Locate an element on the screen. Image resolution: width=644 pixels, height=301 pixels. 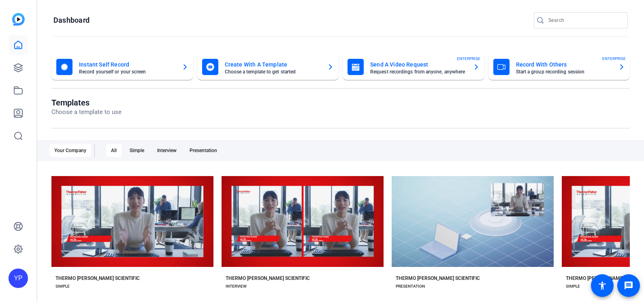
img: blue-gradient.svg is located at coordinates (18, 19).